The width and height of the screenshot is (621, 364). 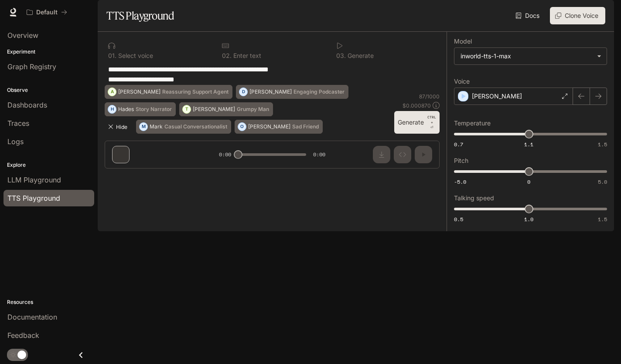 I want to click on p: $ 0.000870, so click(x=416, y=106).